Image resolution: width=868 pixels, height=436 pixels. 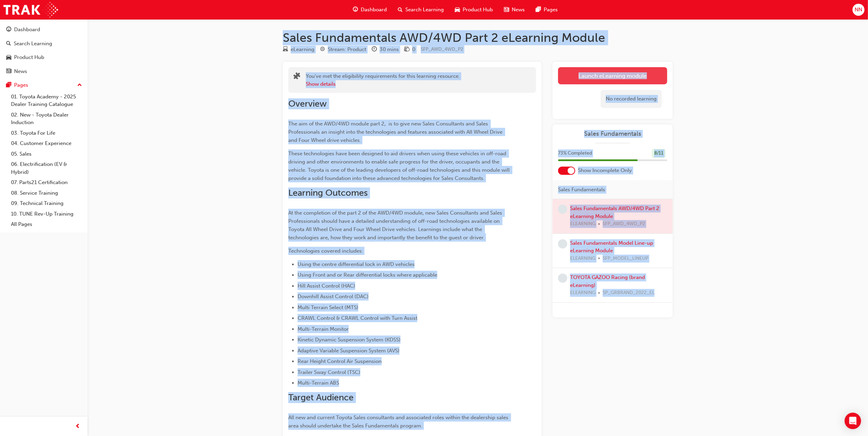 I want to click on div: 0, so click(x=414, y=49).